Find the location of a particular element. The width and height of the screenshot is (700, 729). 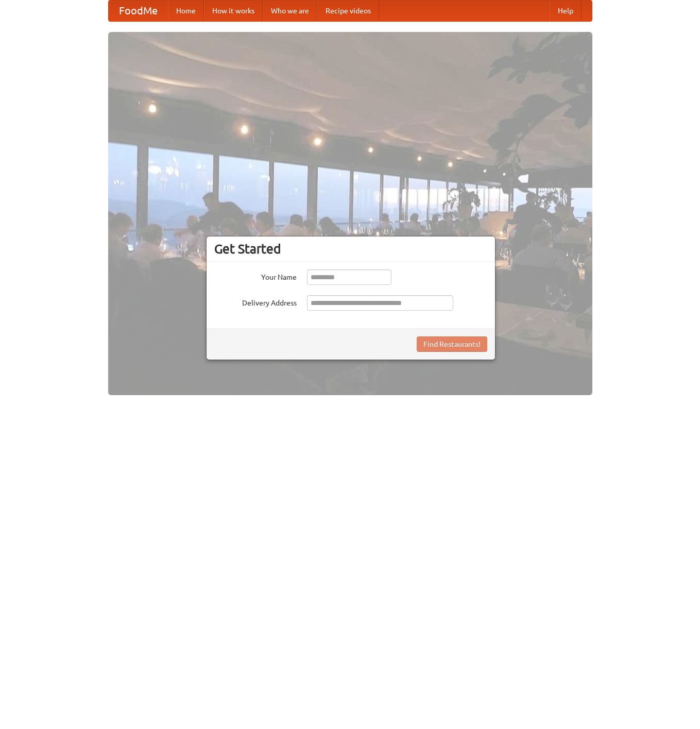

a: Help is located at coordinates (565, 11).